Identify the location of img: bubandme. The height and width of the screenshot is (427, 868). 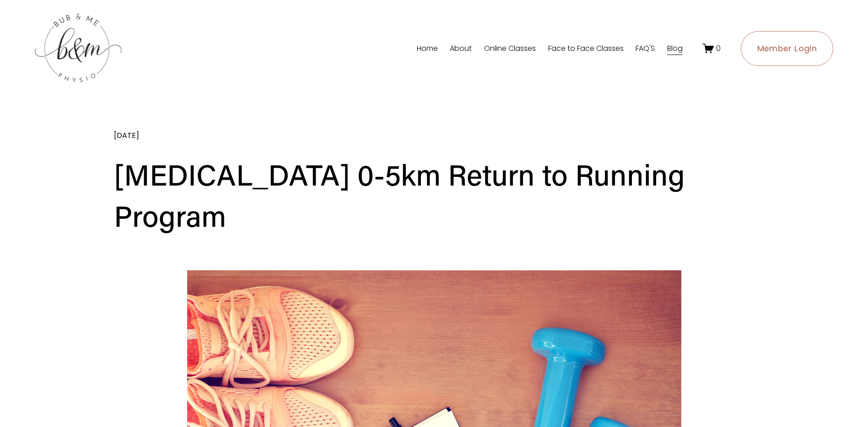
(78, 48).